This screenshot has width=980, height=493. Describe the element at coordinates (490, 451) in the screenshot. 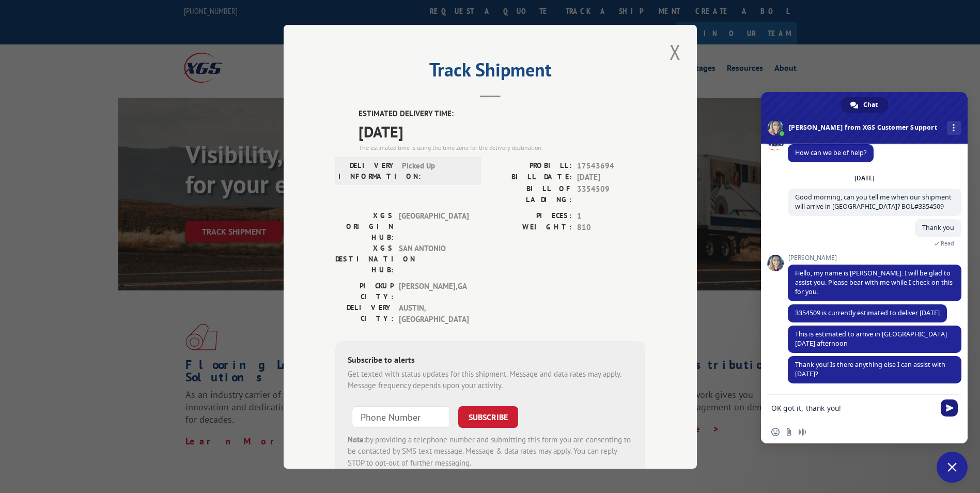

I see `div: by providing a telephone number and submitting this form you are consenting to be contacted by SM...` at that location.